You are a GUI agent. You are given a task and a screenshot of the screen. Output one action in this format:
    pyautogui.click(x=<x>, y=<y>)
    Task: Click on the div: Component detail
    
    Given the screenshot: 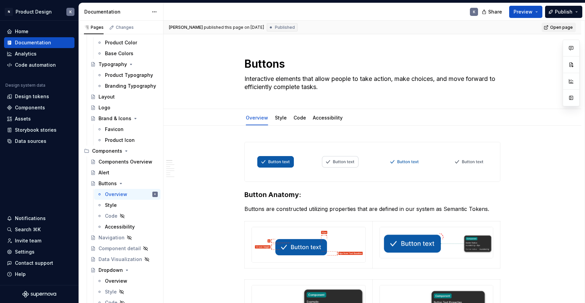 What is the action you would take?
    pyautogui.click(x=119, y=248)
    